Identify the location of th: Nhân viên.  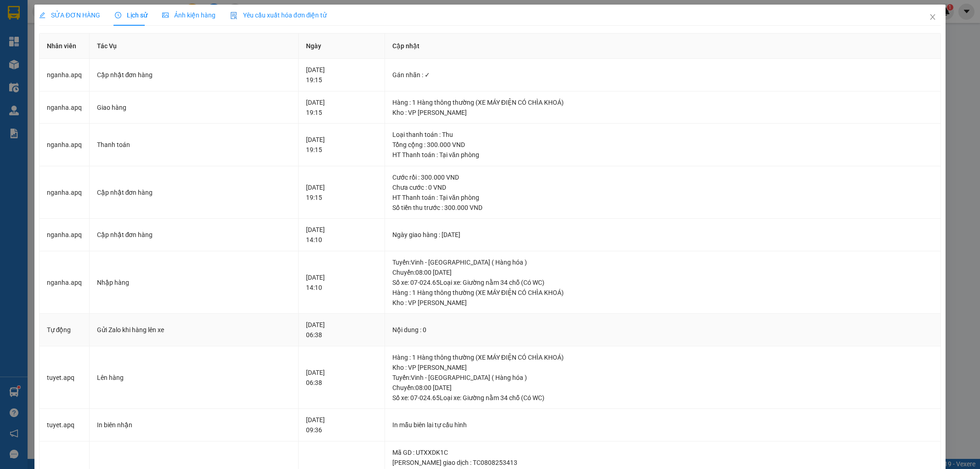
(64, 46).